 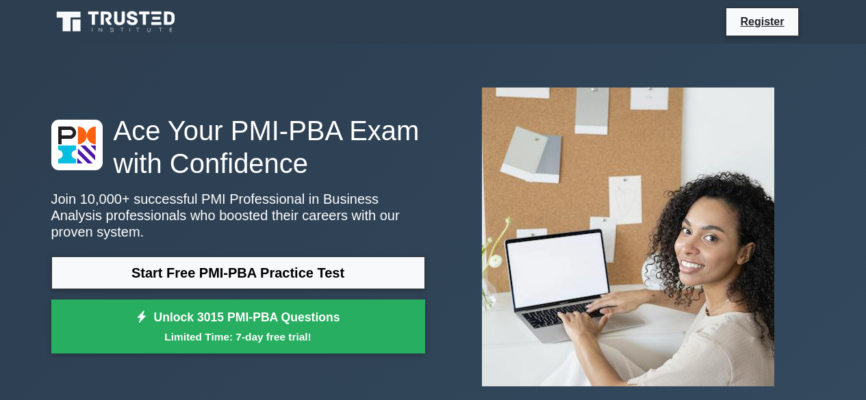 I want to click on h1: Ace Your PMI-PBA Exam with Confidence, so click(x=238, y=147).